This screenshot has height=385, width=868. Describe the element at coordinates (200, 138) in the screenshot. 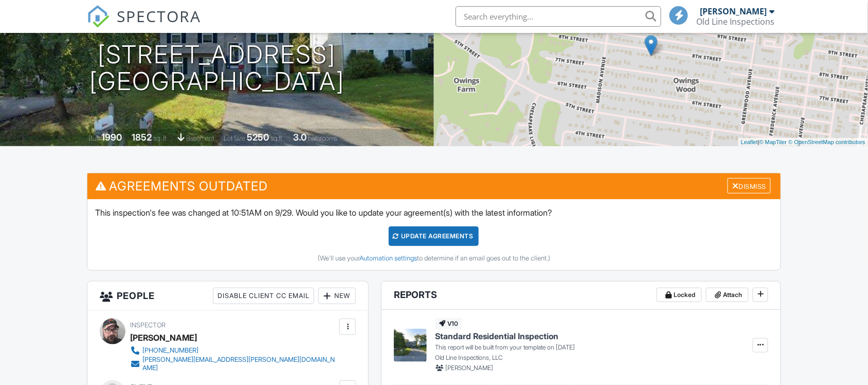

I see `span: basement` at that location.